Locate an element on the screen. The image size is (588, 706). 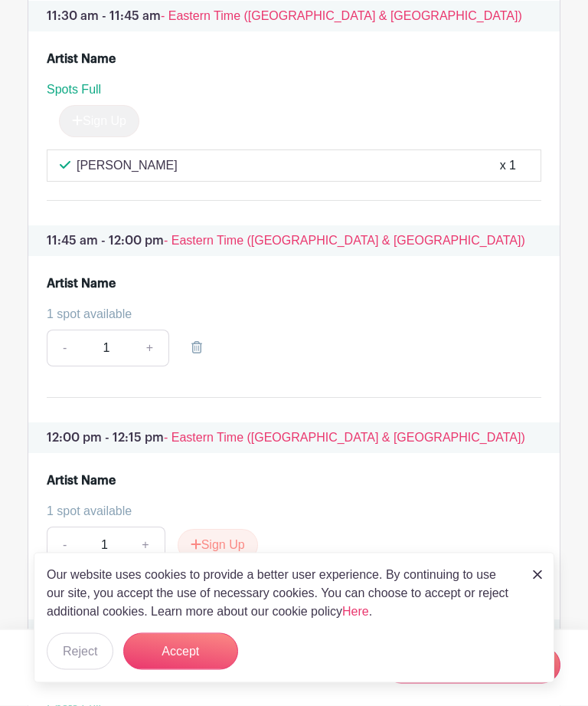
p: Our website uses cookies to provide a better user experience. By continuing to use our site, you ... is located at coordinates (282, 593).